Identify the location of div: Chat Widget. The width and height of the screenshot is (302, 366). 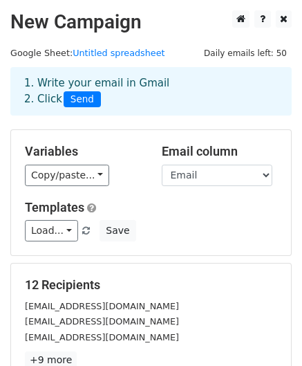
(268, 333).